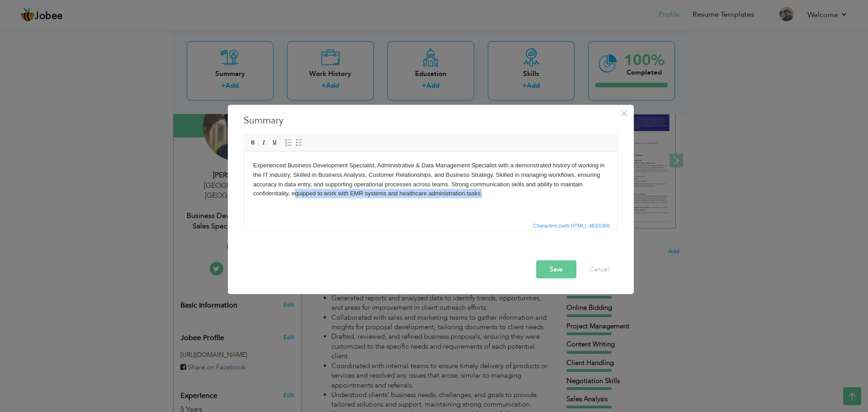 This screenshot has height=412, width=868. What do you see at coordinates (300, 142) in the screenshot?
I see `a: Insert/Remove Bulleted List` at bounding box center [300, 142].